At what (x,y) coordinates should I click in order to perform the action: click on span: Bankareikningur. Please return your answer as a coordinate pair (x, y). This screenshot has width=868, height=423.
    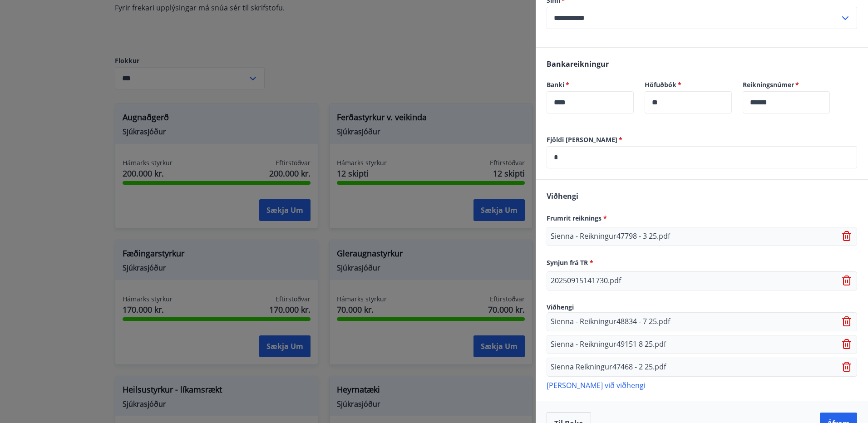
    Looking at the image, I should click on (578, 64).